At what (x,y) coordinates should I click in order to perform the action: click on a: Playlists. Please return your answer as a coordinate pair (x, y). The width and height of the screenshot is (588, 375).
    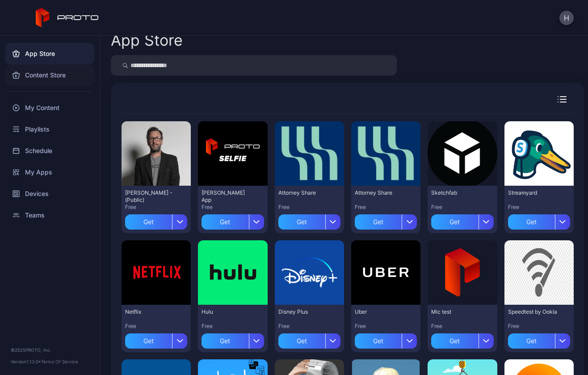
    Looking at the image, I should click on (50, 129).